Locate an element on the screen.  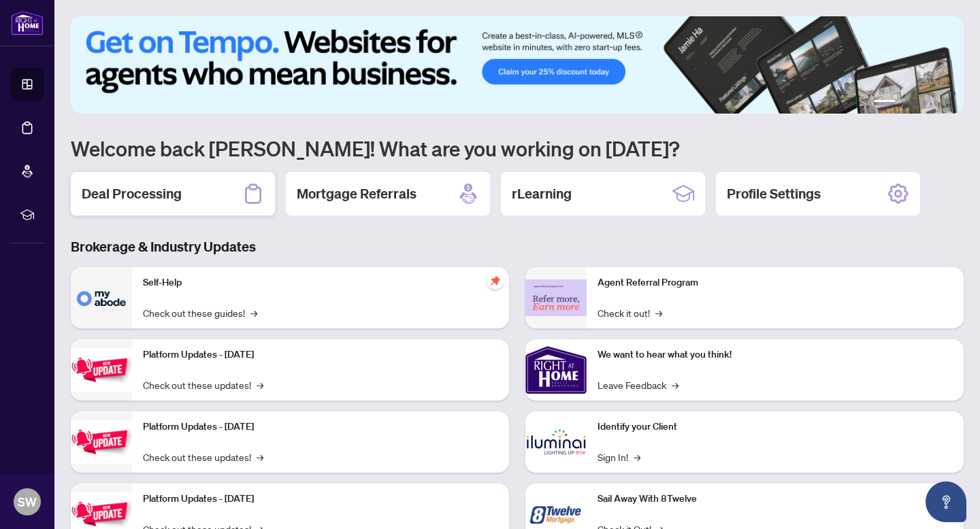
h2: Mortgage Referrals is located at coordinates (357, 194).